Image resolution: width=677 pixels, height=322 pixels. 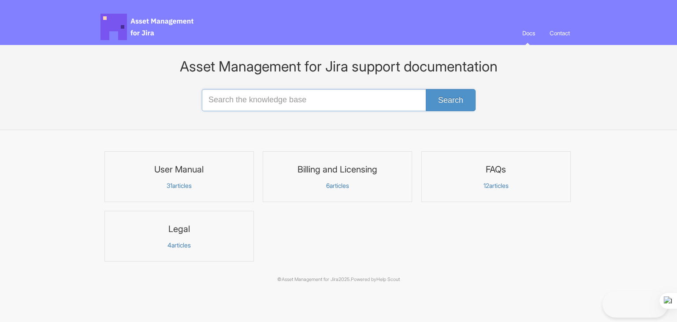 I want to click on span: Powered by, so click(x=375, y=279).